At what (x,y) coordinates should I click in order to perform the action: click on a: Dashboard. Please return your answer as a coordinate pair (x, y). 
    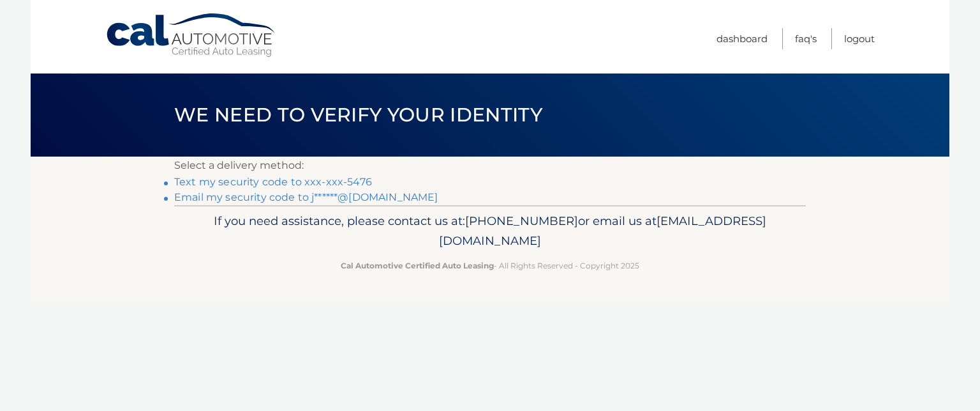
    Looking at the image, I should click on (742, 38).